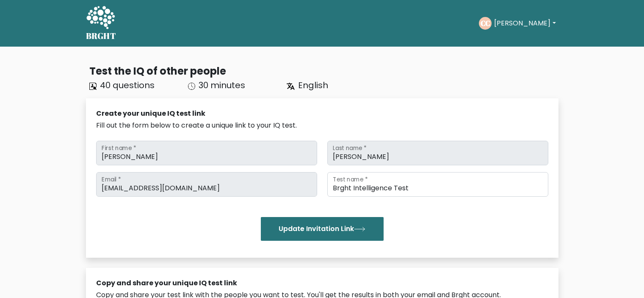  I want to click on input: Last name, so click(438, 153).